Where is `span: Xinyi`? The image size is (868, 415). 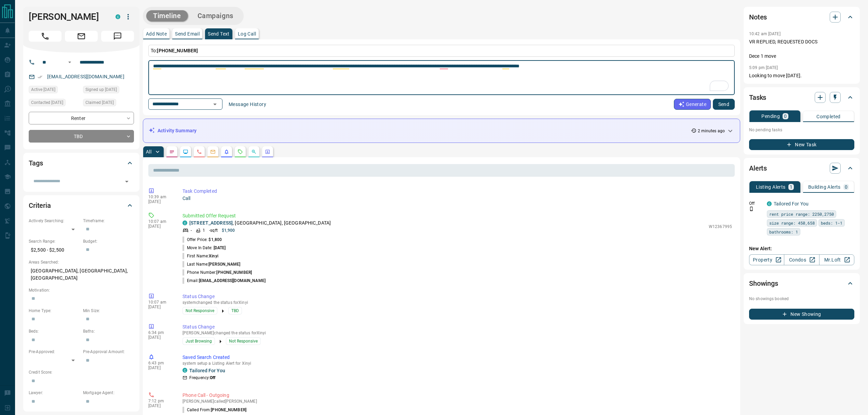 span: Xinyi is located at coordinates (214, 256).